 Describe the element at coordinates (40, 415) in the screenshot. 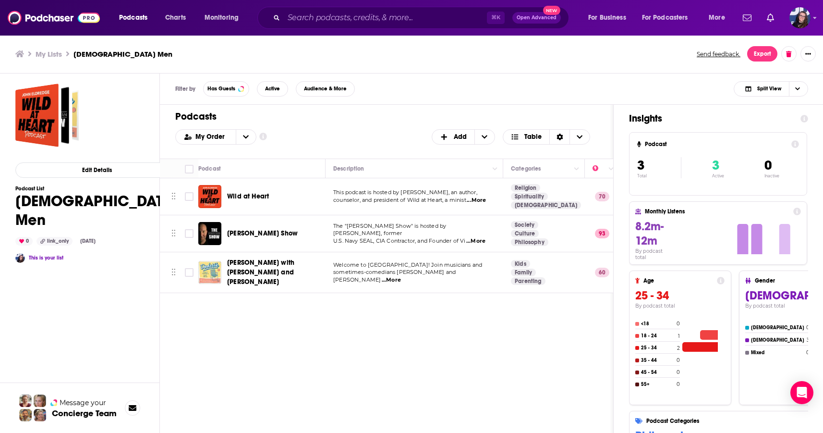

I see `img: Barbara Profile` at that location.